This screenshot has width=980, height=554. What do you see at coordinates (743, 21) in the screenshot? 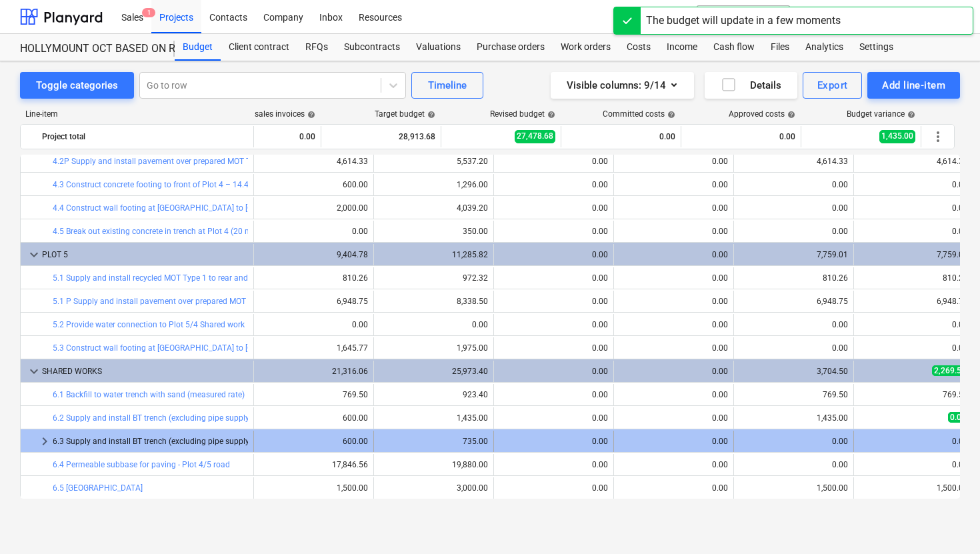
I see `div: The budget will update in a few moments` at bounding box center [743, 21].